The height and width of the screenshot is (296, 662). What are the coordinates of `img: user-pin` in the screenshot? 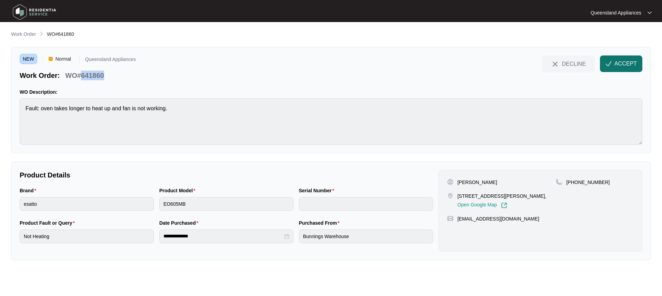 It's located at (450, 182).